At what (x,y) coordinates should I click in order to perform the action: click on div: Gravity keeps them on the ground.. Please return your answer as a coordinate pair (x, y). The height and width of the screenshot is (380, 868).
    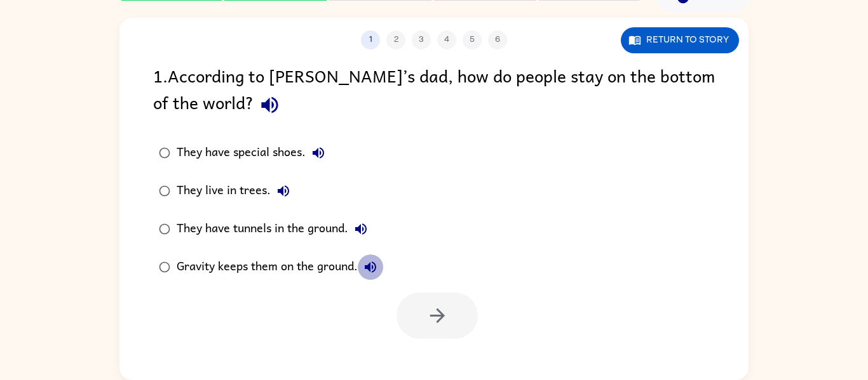
    Looking at the image, I should click on (279, 267).